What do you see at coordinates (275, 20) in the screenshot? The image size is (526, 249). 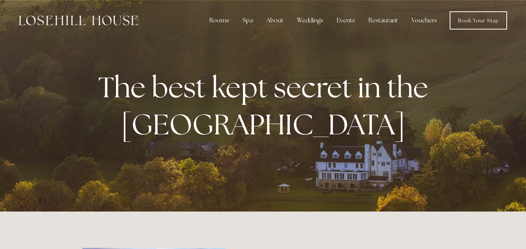 I see `div: About` at bounding box center [275, 20].